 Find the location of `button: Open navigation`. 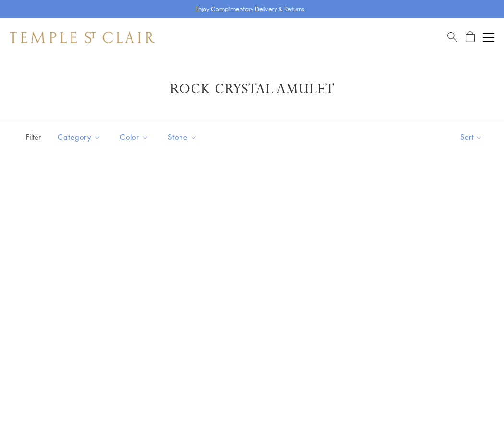

button: Open navigation is located at coordinates (489, 37).